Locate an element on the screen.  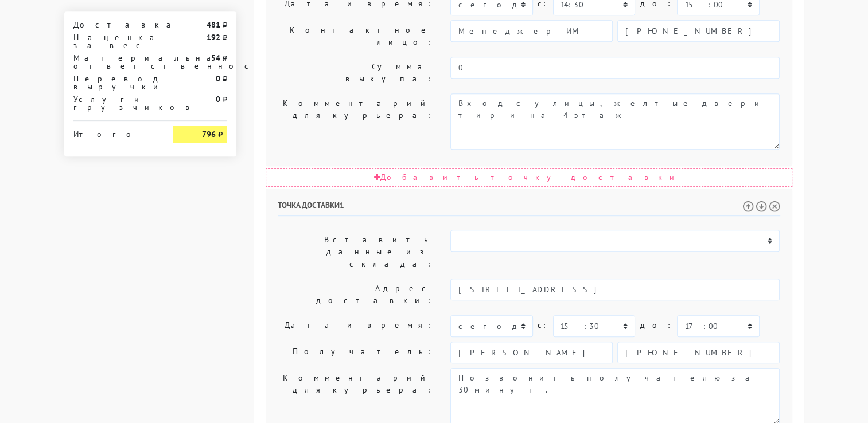
div: Перевод выручки is located at coordinates (115, 83).